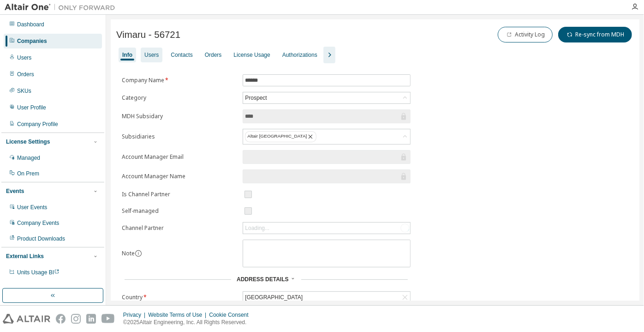 The width and height of the screenshot is (644, 332). I want to click on div: SKUs, so click(24, 91).